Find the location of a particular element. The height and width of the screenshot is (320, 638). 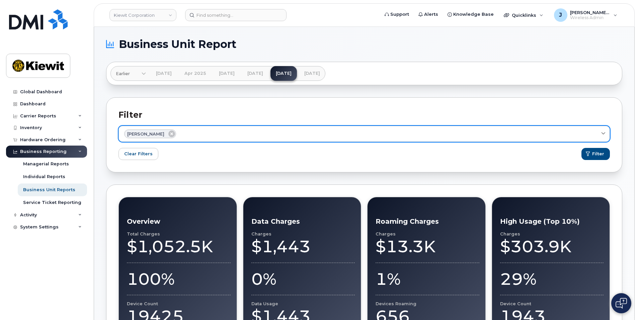

div: Devices Roaming is located at coordinates (428, 303).